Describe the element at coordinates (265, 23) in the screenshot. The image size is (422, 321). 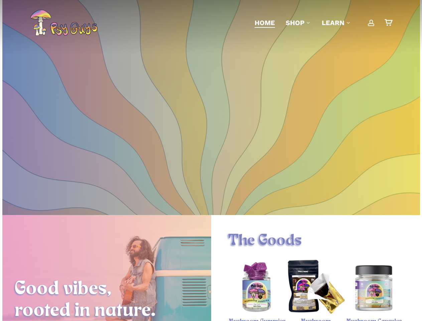
I see `span: Home` at that location.